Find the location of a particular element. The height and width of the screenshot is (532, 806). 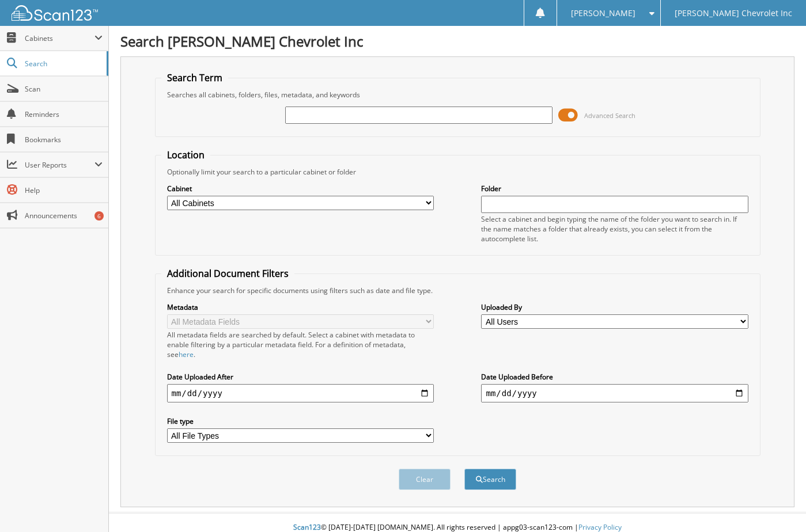

label: Uploaded By is located at coordinates (614, 307).